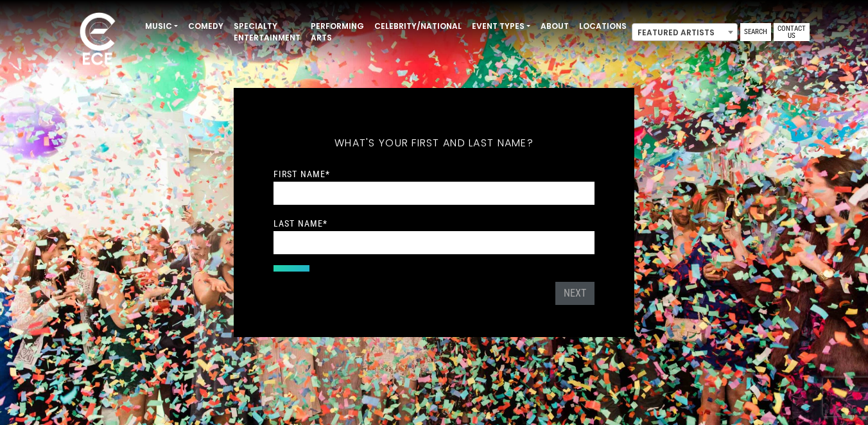  What do you see at coordinates (161, 26) in the screenshot?
I see `a: Music` at bounding box center [161, 26].